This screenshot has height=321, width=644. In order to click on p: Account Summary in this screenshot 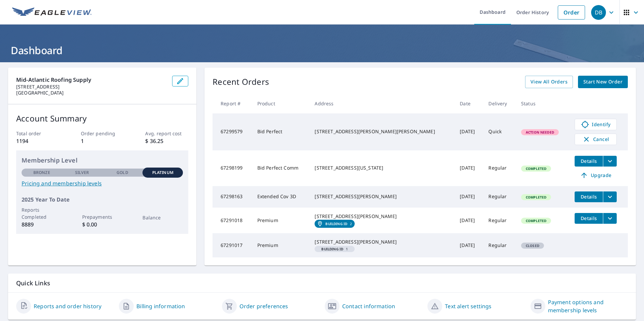, I will do `click(102, 119)`.